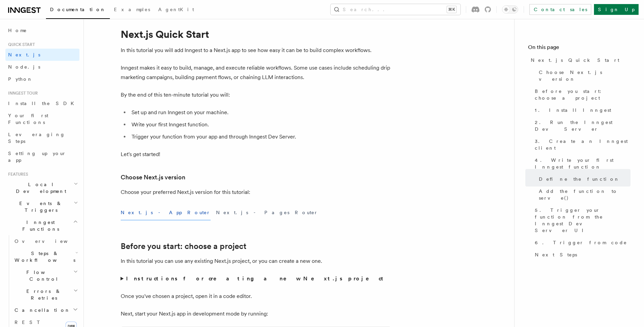  Describe the element at coordinates (582, 164) in the screenshot. I see `span: 4. Write your first Inngest function` at that location.